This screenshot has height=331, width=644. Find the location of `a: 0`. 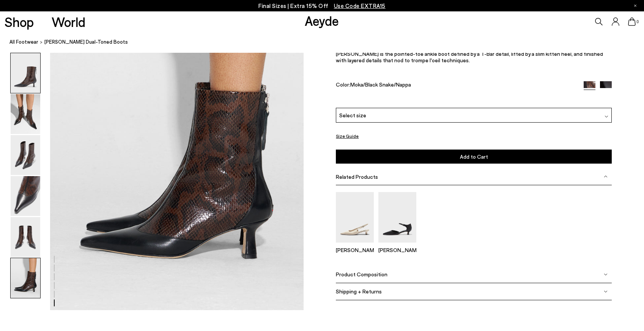

a: 0 is located at coordinates (632, 22).